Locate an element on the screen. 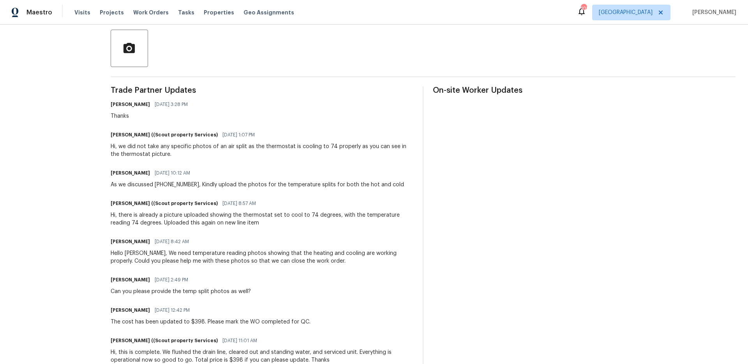 Image resolution: width=748 pixels, height=364 pixels. div: 108 is located at coordinates (583, 9).